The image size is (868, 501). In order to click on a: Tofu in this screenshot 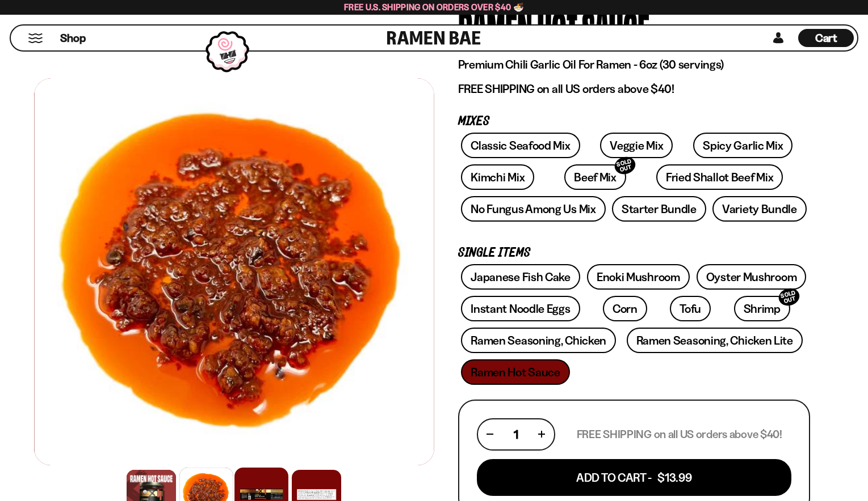, I will do `click(690, 308)`.